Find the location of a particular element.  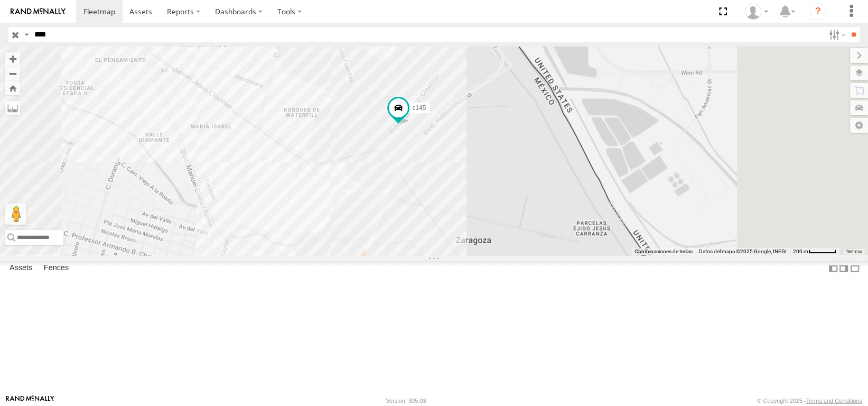

label: Map Settings is located at coordinates (859, 125).